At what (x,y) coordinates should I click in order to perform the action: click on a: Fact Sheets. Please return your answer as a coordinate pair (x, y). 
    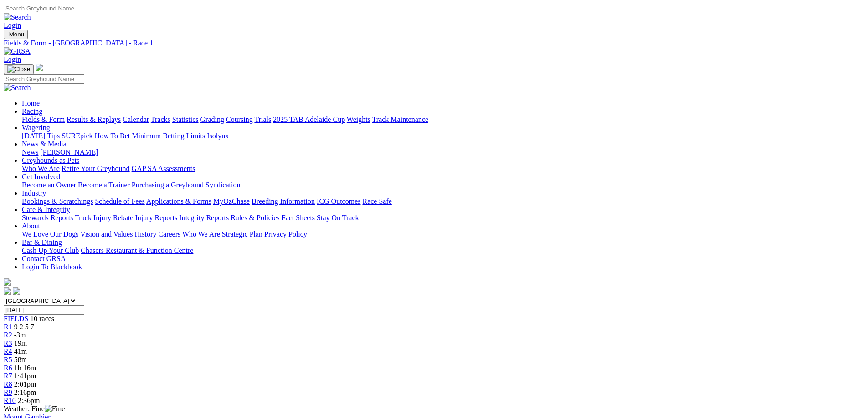
    Looking at the image, I should click on (298, 218).